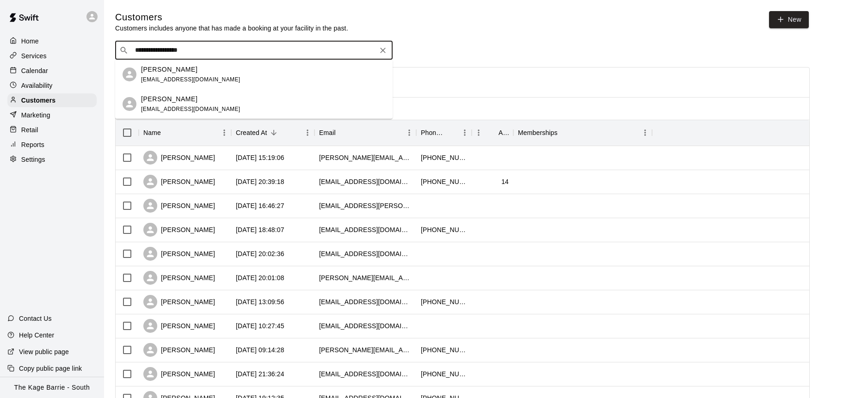  Describe the element at coordinates (260, 158) in the screenshot. I see `div: 2025-09-16 15:19:06` at that location.